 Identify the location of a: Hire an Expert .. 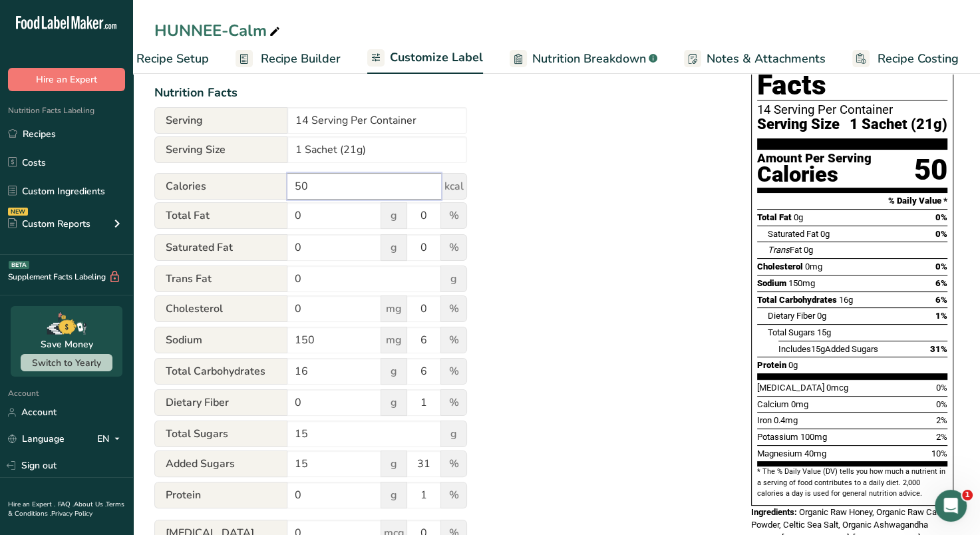
(31, 505).